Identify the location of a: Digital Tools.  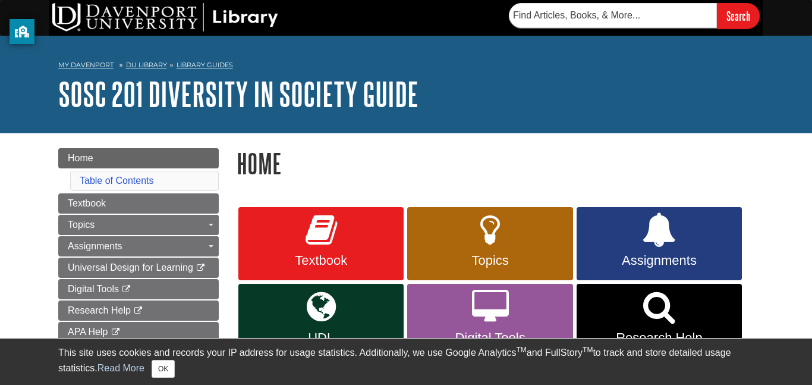
(139, 289).